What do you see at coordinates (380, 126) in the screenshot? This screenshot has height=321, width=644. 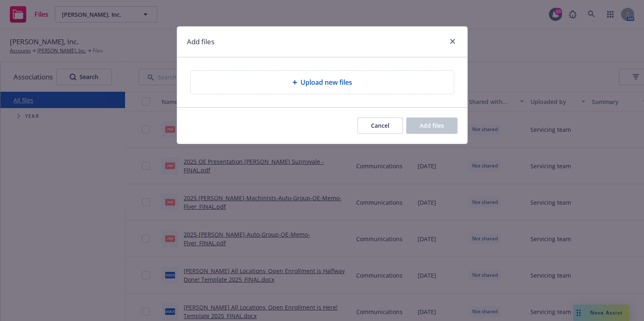 I see `button: Cancel` at bounding box center [380, 126].